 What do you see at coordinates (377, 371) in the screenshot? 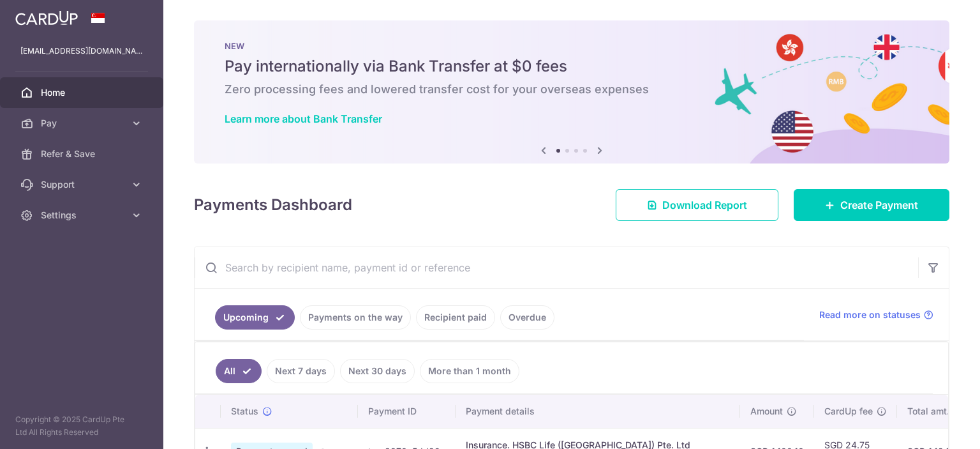
I see `a: Next 30 days` at bounding box center [377, 371].